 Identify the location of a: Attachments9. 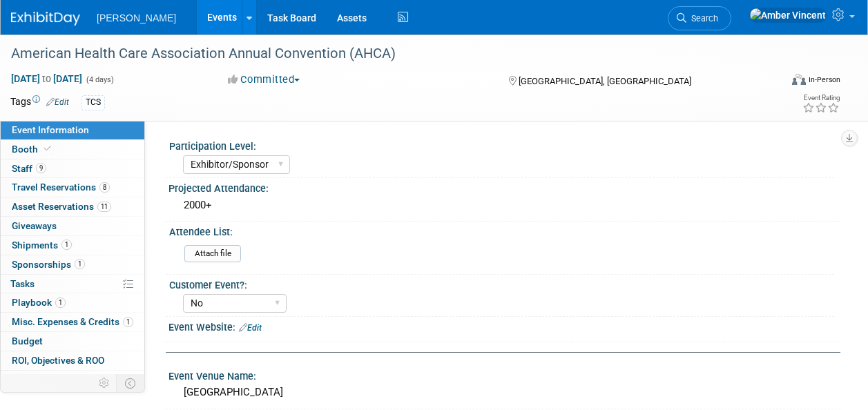
(72, 380).